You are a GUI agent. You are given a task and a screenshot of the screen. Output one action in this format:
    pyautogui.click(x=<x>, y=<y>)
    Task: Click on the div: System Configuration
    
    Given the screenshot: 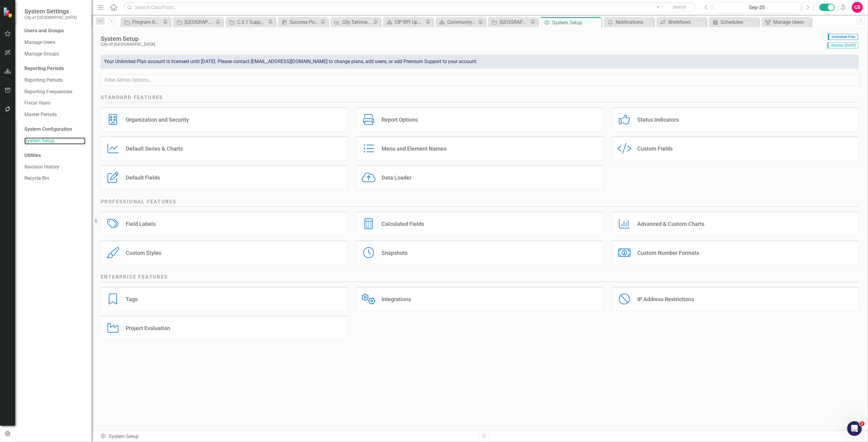 What is the action you would take?
    pyautogui.click(x=55, y=129)
    